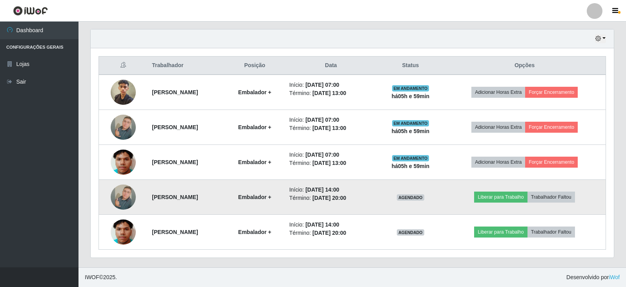 The width and height of the screenshot is (626, 287). What do you see at coordinates (186, 66) in the screenshot?
I see `th: Trabalhador` at bounding box center [186, 66].